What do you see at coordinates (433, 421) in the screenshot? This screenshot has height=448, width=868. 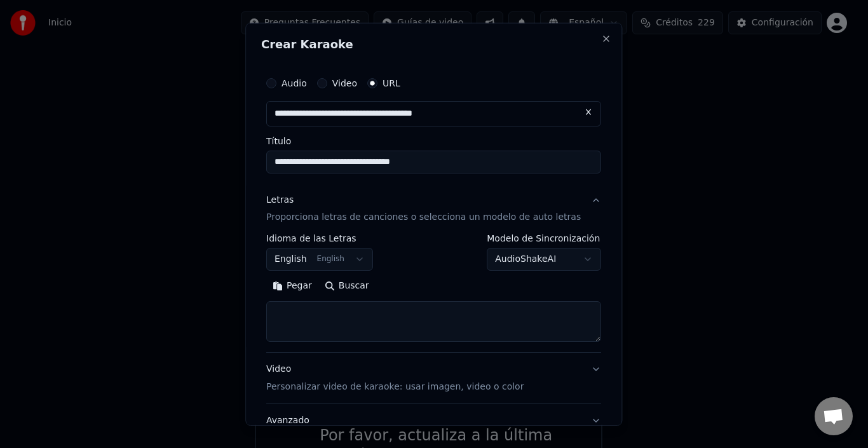 I see `button: Avanzado` at bounding box center [433, 421].